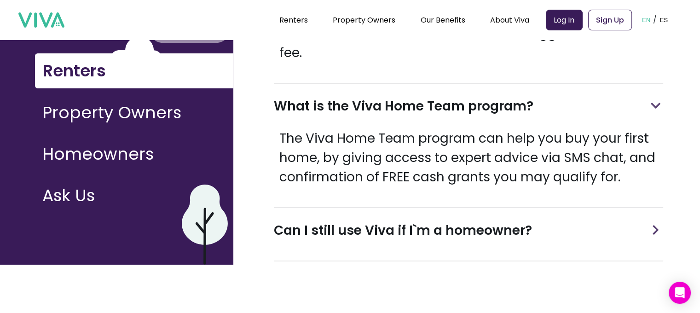 The height and width of the screenshot is (313, 700). What do you see at coordinates (680, 293) in the screenshot?
I see `div: Open Intercom Messenger` at bounding box center [680, 293].